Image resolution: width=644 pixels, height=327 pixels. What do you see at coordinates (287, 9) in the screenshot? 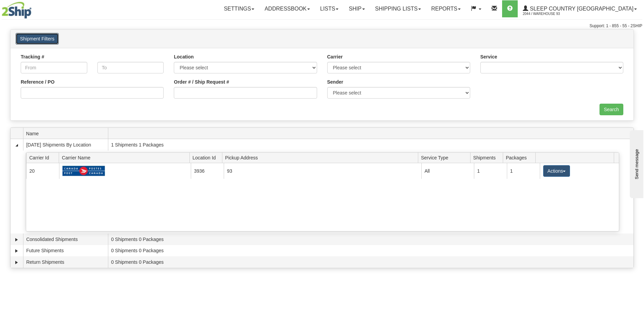
I see `a: Addressbook` at bounding box center [287, 9].